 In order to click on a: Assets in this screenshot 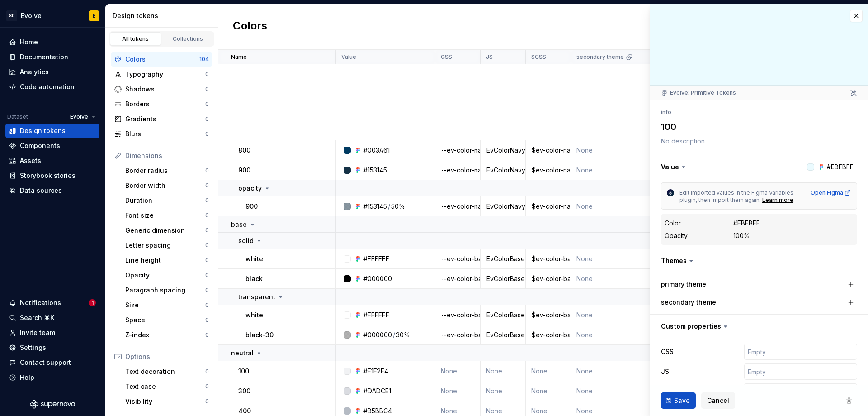, I will do `click(52, 160)`.